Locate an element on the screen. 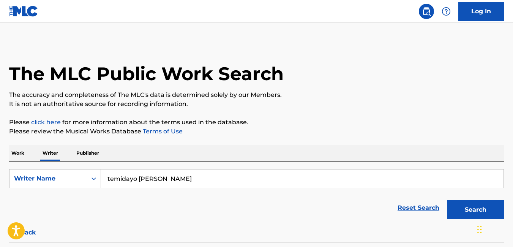 The image size is (513, 247). div: Drag is located at coordinates (480, 230).